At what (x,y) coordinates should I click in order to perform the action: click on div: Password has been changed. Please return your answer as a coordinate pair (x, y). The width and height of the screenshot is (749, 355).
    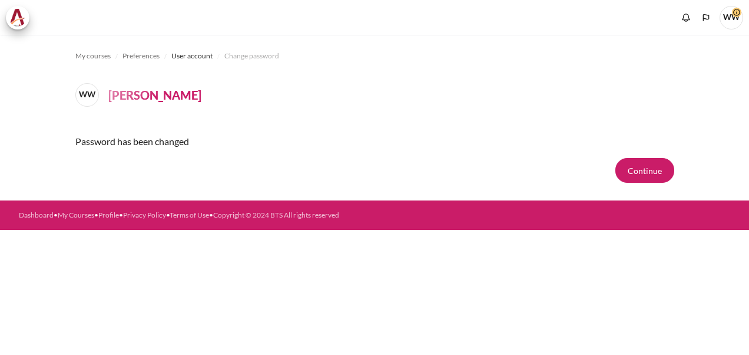
    Looking at the image, I should click on (375, 141).